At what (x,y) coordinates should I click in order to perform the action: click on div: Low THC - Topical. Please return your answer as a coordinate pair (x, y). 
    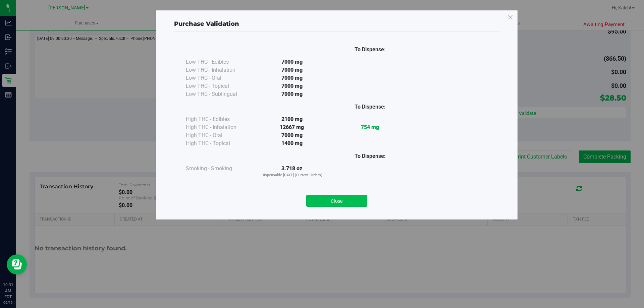
    Looking at the image, I should click on (219, 86).